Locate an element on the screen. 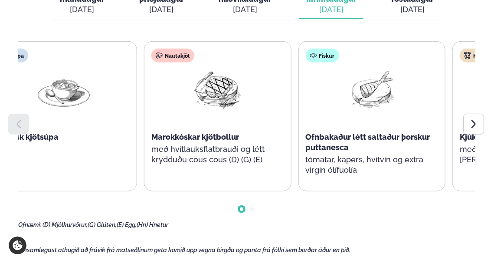 This screenshot has height=263, width=494. p: tómatar, kapers, hvítvín og extra virgin ólífuolía is located at coordinates (372, 165).